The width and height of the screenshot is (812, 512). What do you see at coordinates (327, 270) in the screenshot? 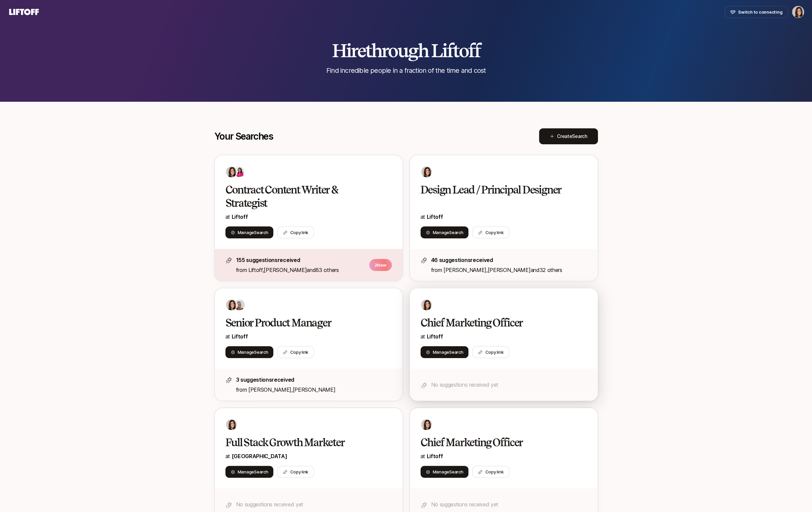
I see `span: 83 others` at bounding box center [327, 270].